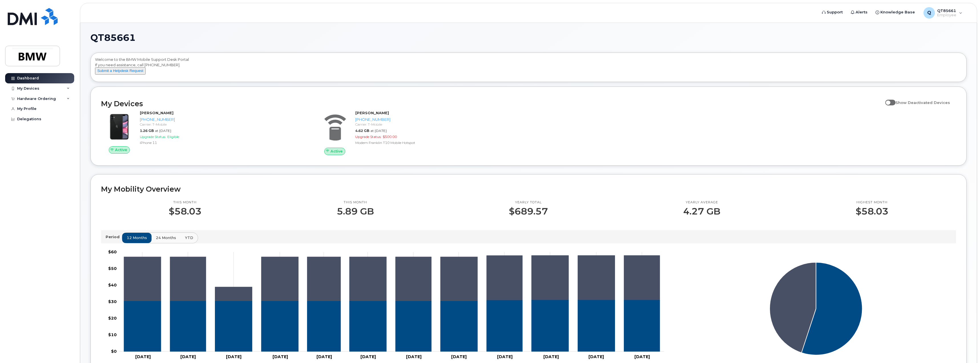 The height and width of the screenshot is (363, 980). Describe the element at coordinates (147, 130) in the screenshot. I see `span: 1.26 GB` at that location.